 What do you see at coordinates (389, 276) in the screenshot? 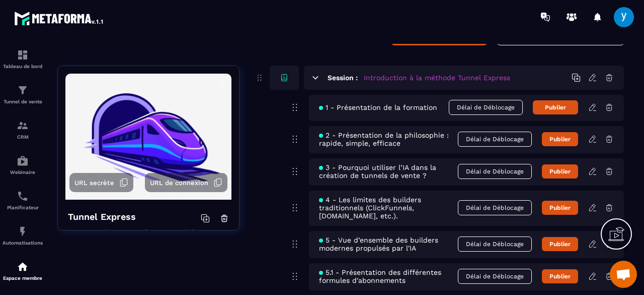
I see `span: 5.1 - Présentation des différentes formules d'abonnements` at bounding box center [389, 276].